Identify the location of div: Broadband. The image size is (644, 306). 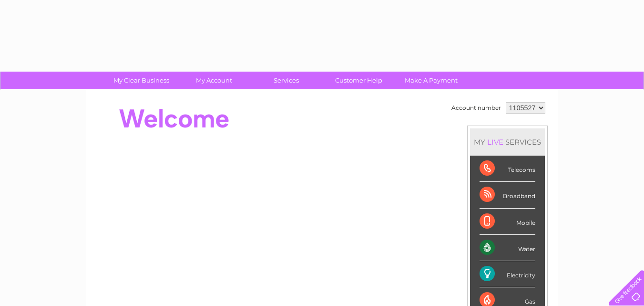
(507, 195).